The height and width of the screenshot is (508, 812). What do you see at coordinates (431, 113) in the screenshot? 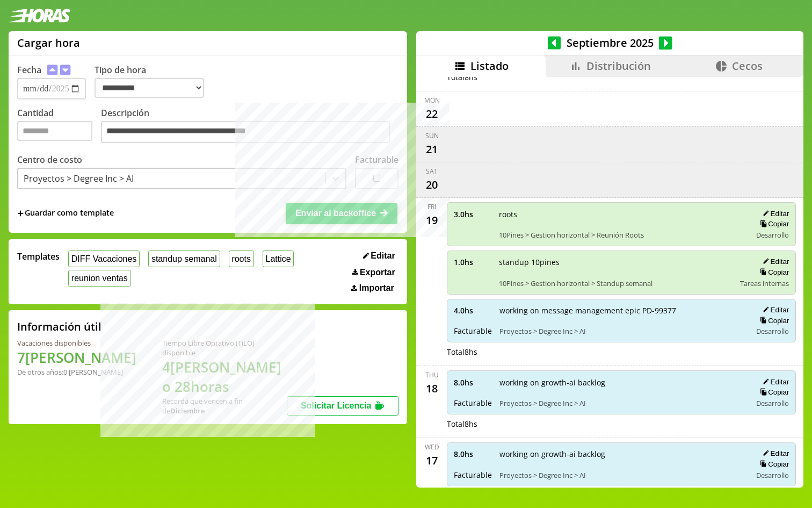
I see `div: 22` at bounding box center [431, 113].